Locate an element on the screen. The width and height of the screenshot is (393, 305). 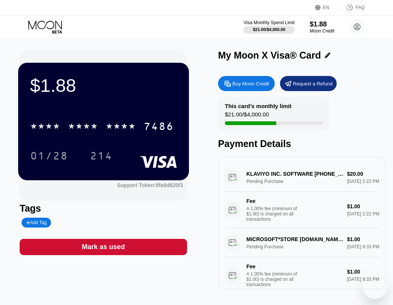
div: Support Token: 9fa9d620f3 is located at coordinates (150, 185).